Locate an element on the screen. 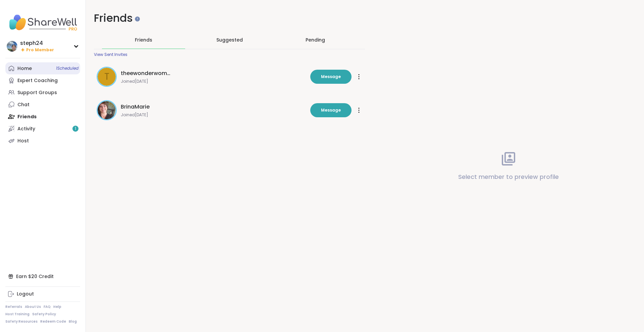  a: Blog is located at coordinates (73, 322).